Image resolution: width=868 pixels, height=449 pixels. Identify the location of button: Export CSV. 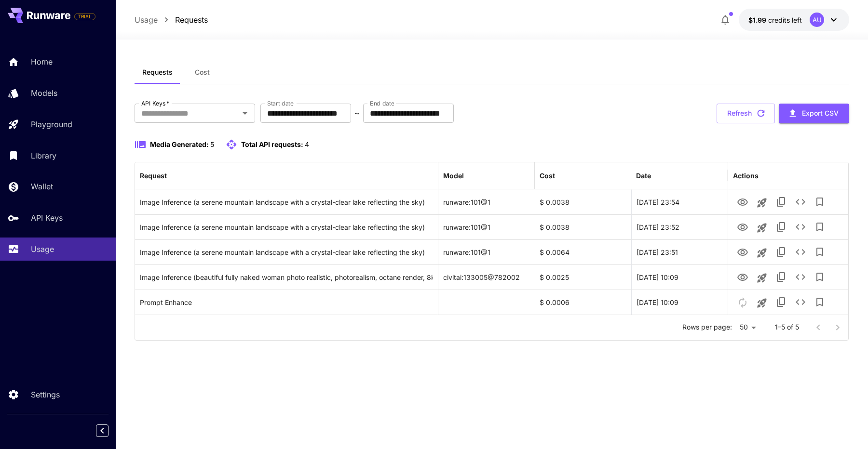
(814, 113).